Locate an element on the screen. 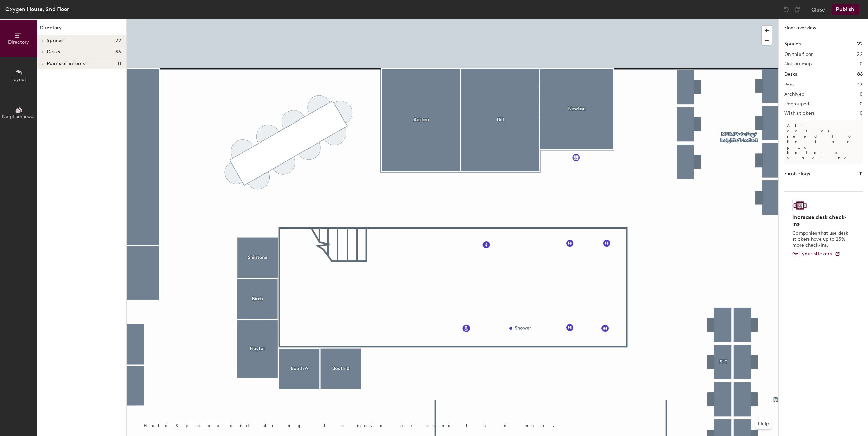  h2: Ungrouped is located at coordinates (797, 104).